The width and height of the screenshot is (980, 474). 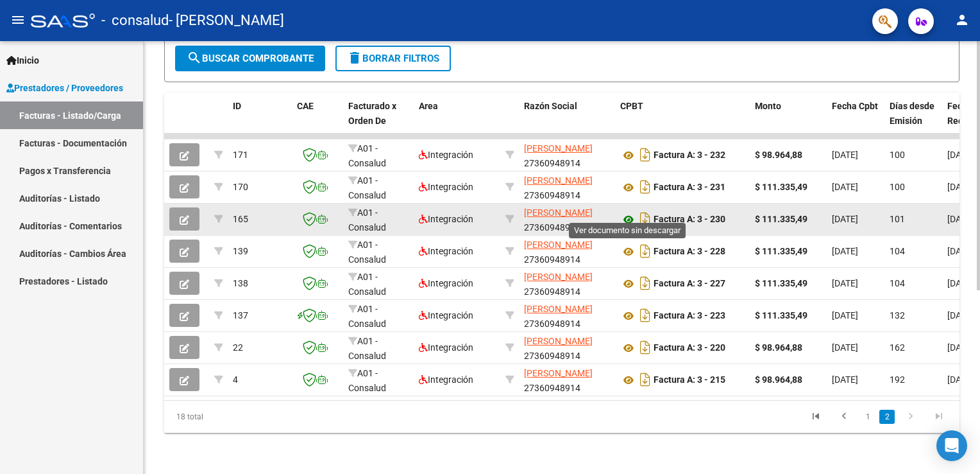 I want to click on a: go to last page, so click(x=939, y=417).